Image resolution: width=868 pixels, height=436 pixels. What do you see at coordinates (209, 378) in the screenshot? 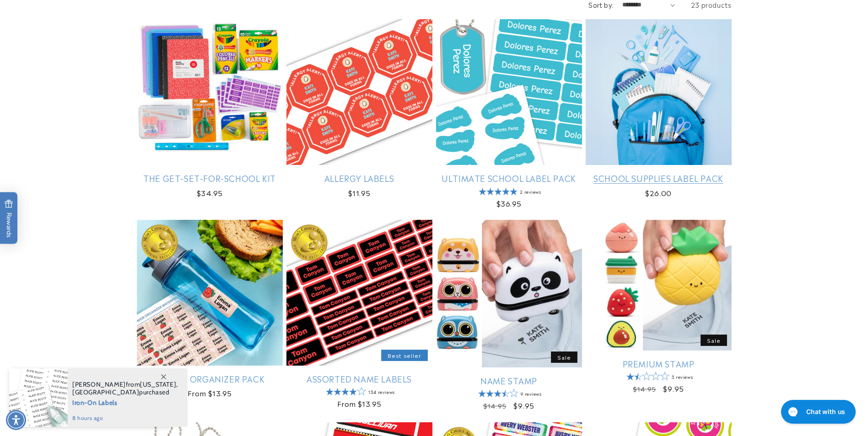
I see `a: Junior Organizer Pack` at bounding box center [209, 378].